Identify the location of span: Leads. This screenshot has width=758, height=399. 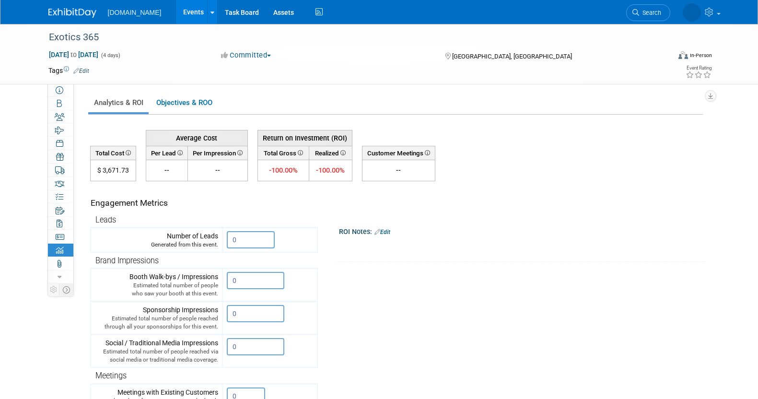
(105, 220).